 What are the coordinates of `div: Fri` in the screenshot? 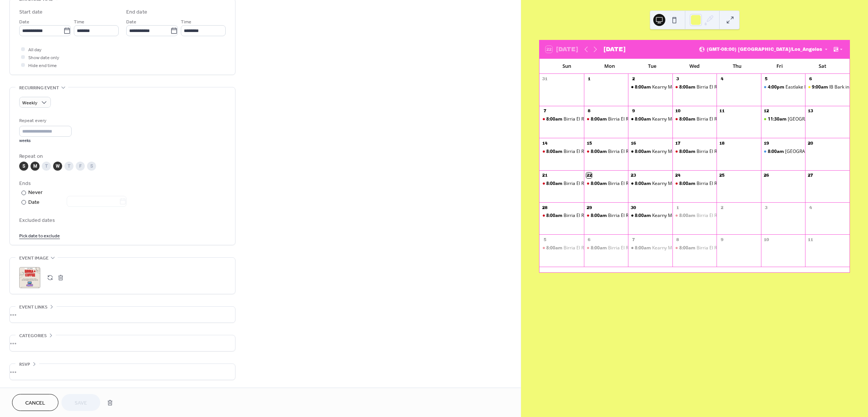 It's located at (779, 66).